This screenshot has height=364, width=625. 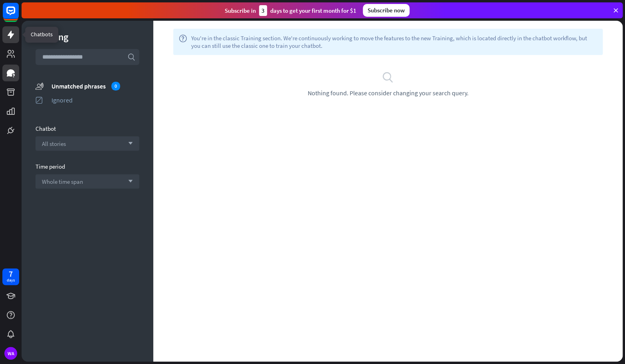 I want to click on div: 3, so click(x=263, y=10).